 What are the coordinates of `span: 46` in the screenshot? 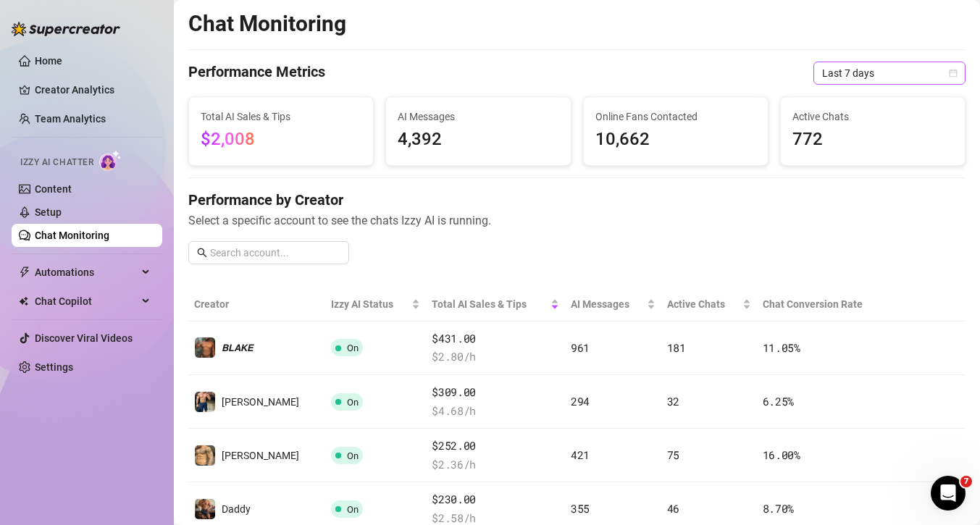 It's located at (673, 509).